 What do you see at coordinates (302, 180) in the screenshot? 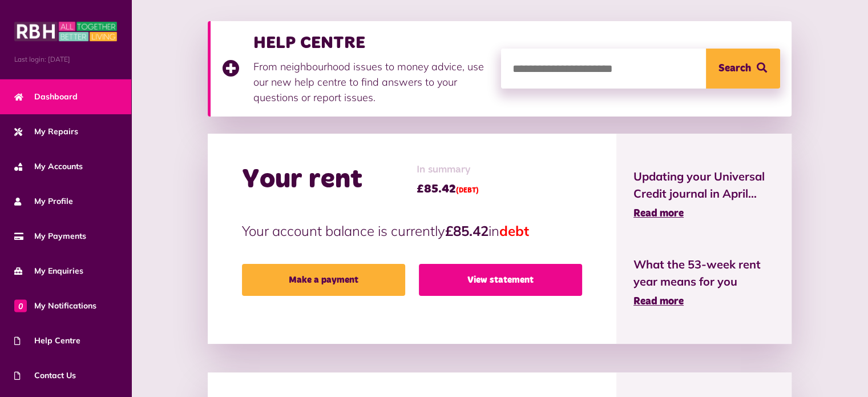
I see `h2: Your rent` at bounding box center [302, 180].